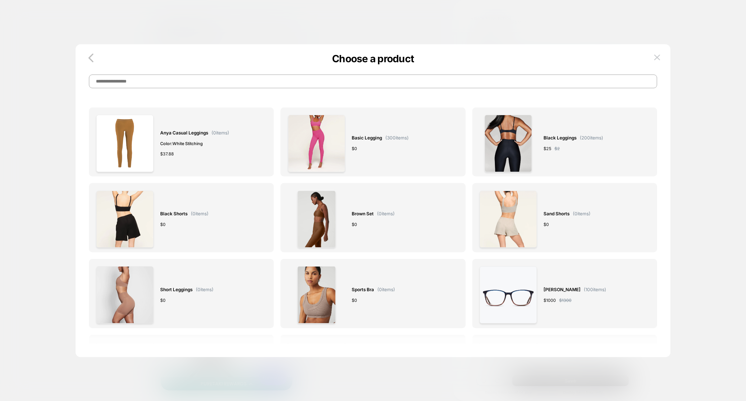  I want to click on span: Sand shorts, so click(556, 214).